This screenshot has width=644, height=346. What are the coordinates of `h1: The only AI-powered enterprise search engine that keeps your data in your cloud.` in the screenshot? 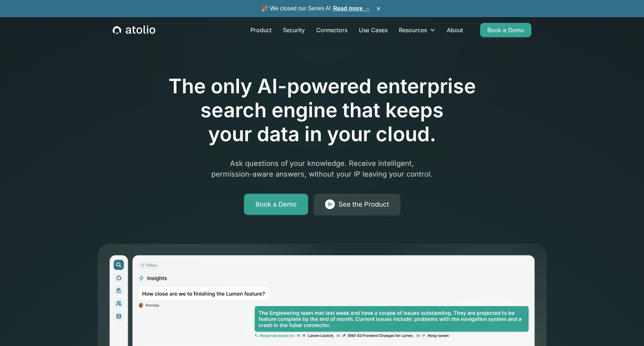 It's located at (322, 110).